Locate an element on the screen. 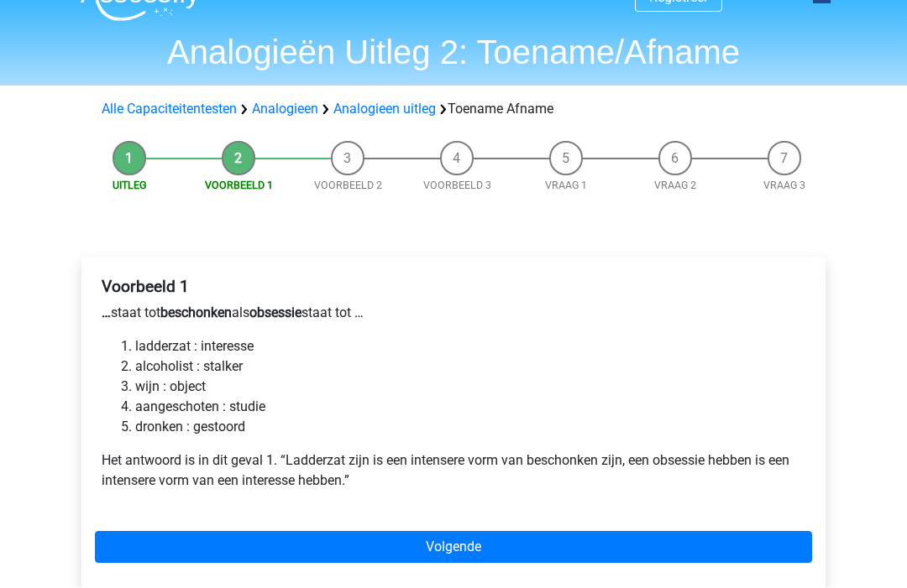  li: wijn : object is located at coordinates (470, 387).